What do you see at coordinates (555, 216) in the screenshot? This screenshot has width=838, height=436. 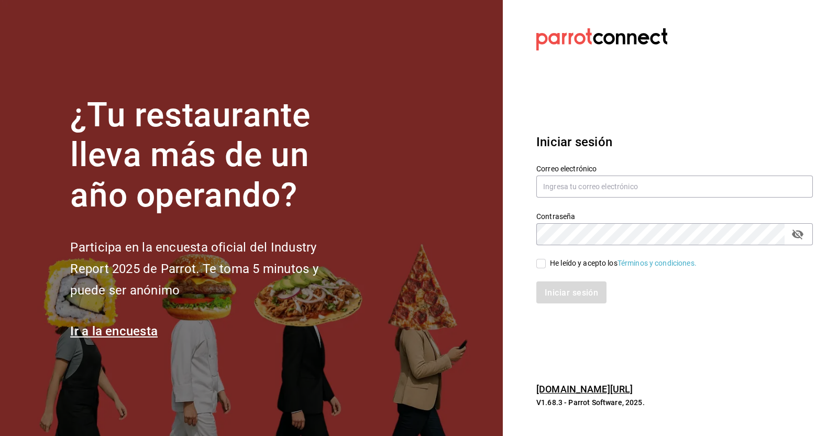 I see `font: Contraseña` at bounding box center [555, 216].